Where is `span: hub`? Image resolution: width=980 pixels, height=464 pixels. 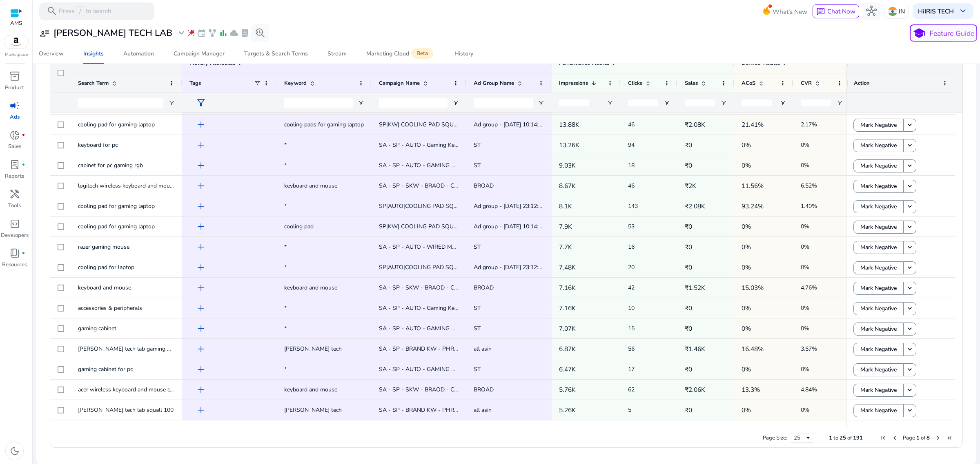 span: hub is located at coordinates (872, 11).